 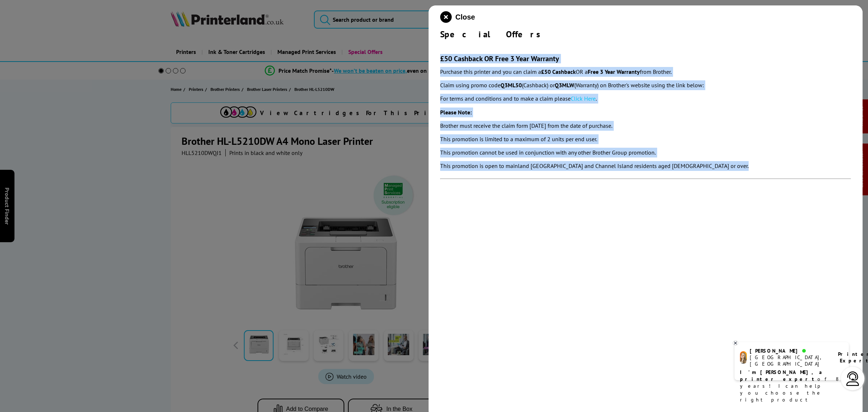 I want to click on h3: £50 Cashback OR Free 3 Year Warranty, so click(x=645, y=58).